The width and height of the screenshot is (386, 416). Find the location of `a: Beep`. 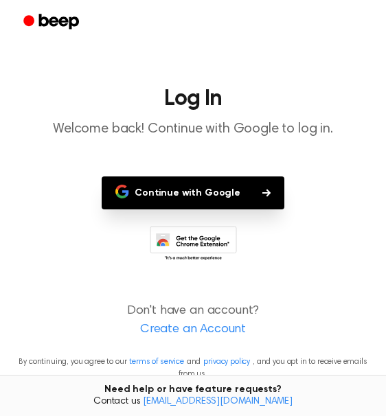

a: Beep is located at coordinates (52, 22).